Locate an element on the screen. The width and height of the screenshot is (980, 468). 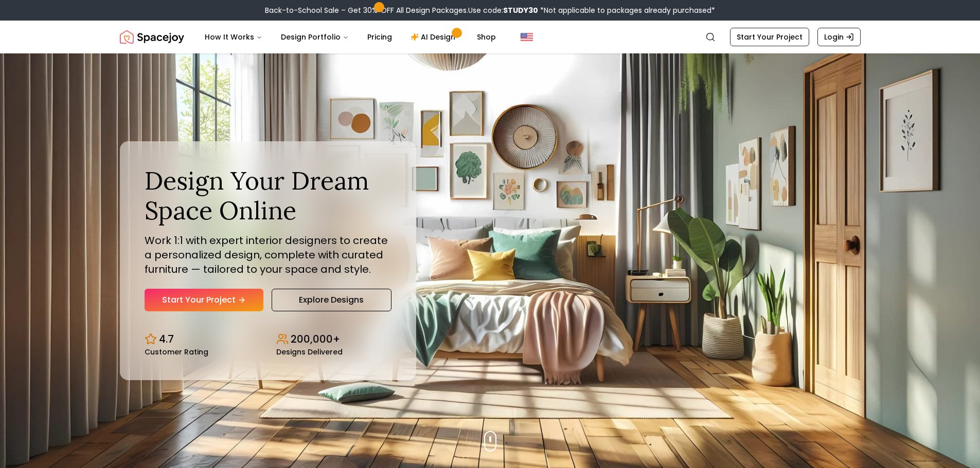
nav: Global is located at coordinates (490, 37).